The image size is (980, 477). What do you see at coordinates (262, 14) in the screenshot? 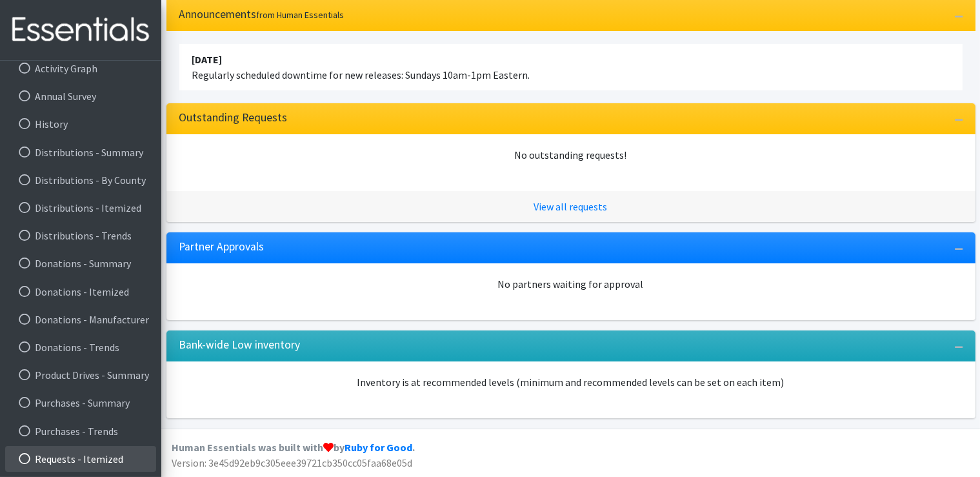
I see `h3: Announcements` at bounding box center [262, 14].